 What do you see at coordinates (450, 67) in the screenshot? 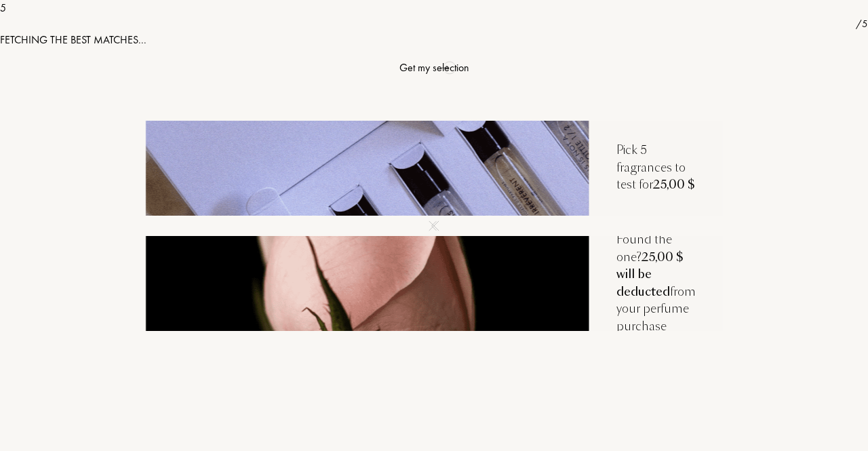
I see `div: animation` at bounding box center [450, 67].